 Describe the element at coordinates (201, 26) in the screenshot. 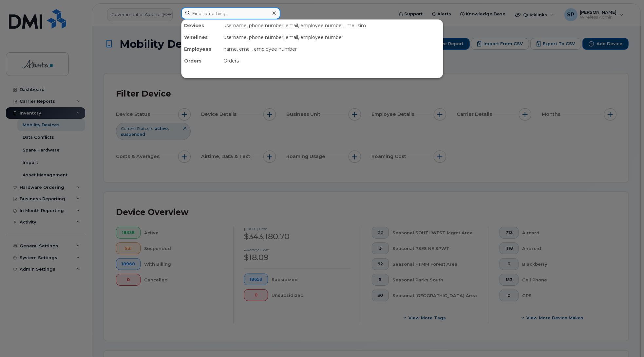

I see `div: Devices` at that location.